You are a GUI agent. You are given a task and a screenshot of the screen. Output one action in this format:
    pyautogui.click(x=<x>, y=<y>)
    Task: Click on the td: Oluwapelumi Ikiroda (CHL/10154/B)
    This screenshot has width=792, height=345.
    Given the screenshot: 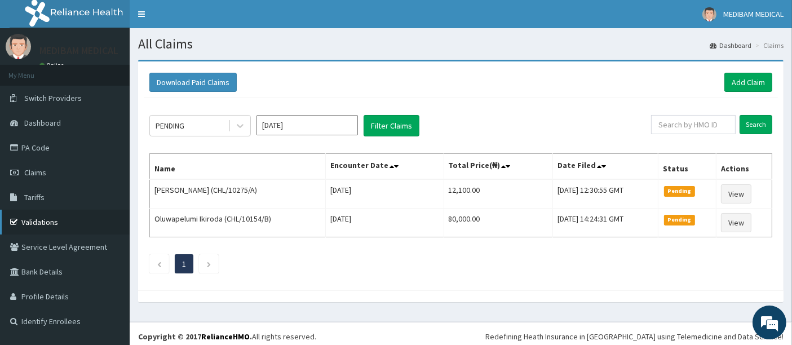 What is the action you would take?
    pyautogui.click(x=238, y=223)
    